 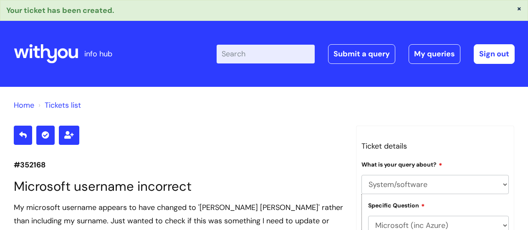 I want to click on a: Tickets list, so click(x=63, y=105).